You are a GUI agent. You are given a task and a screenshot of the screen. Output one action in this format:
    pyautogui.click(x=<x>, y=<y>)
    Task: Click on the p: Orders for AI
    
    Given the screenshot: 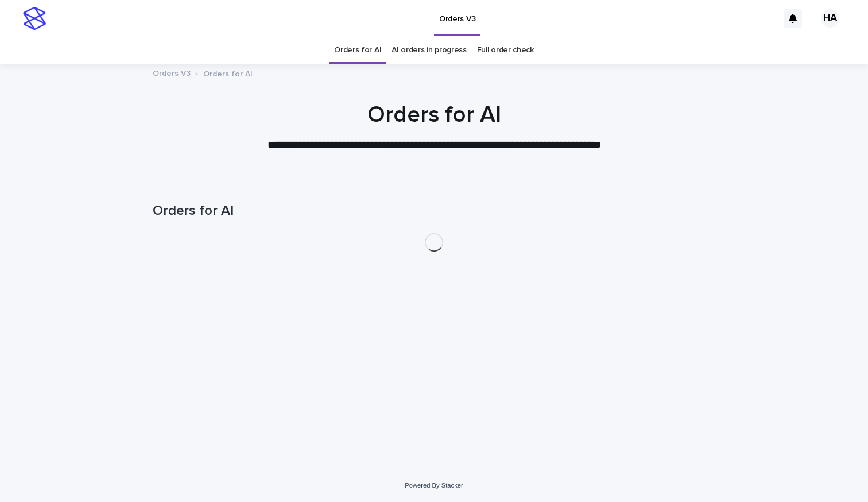 What is the action you would take?
    pyautogui.click(x=228, y=73)
    